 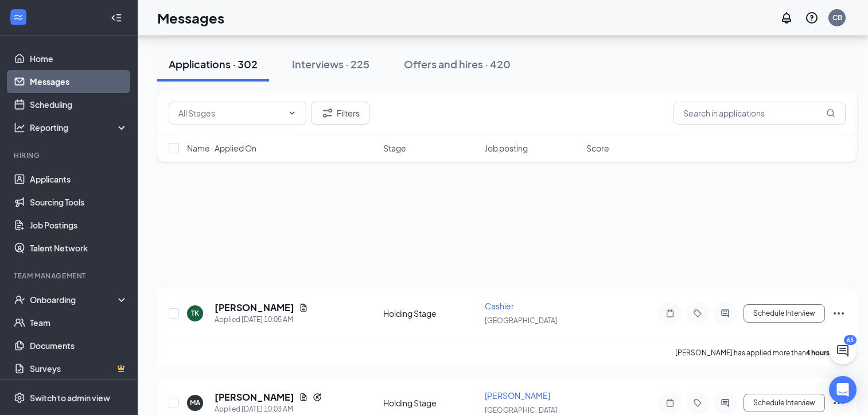 What do you see at coordinates (843, 351) in the screenshot?
I see `svg: ChatActive` at bounding box center [843, 351].